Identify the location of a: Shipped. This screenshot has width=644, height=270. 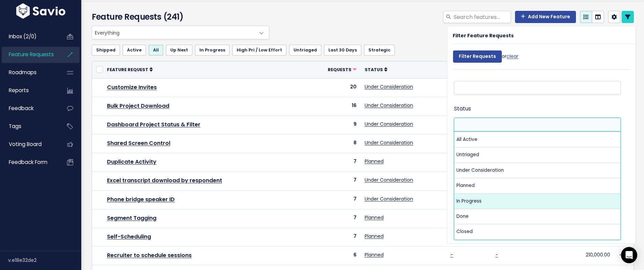
(105, 50).